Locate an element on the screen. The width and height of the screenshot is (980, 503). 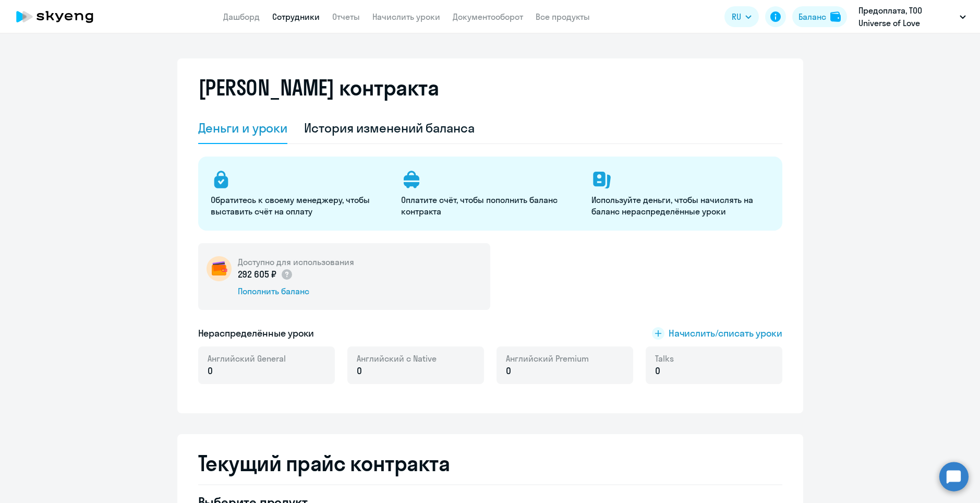
button: RU is located at coordinates (742, 16).